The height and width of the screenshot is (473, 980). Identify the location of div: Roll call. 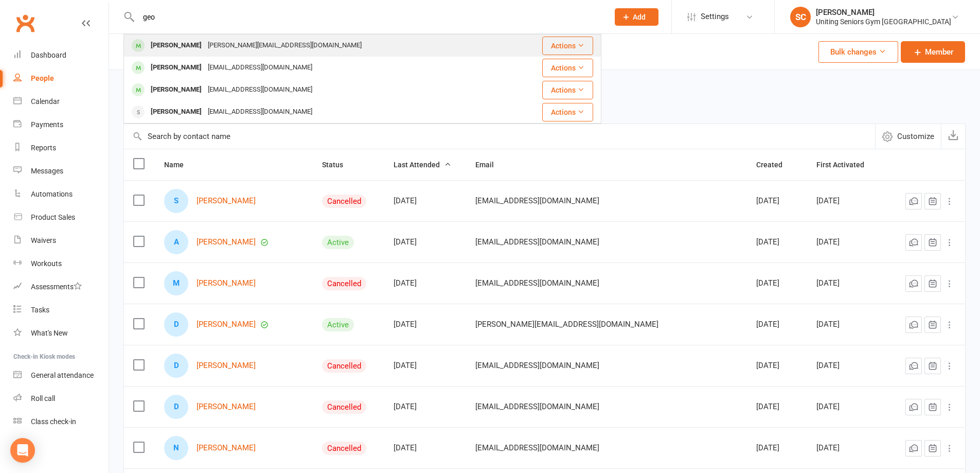
(43, 399).